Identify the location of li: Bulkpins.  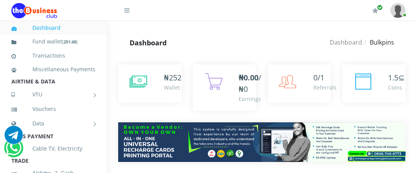
(378, 42).